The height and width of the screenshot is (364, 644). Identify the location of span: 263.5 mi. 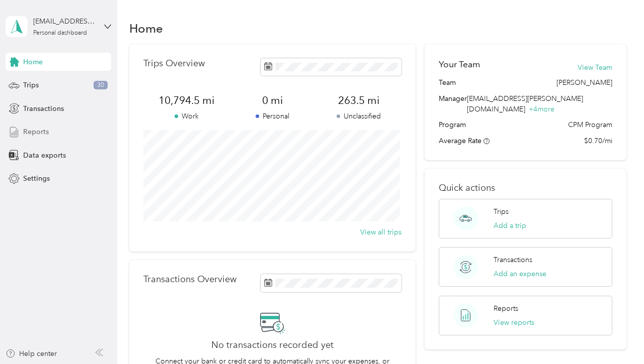
(358, 100).